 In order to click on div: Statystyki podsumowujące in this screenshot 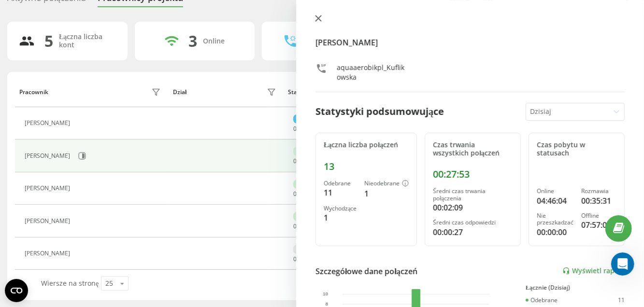, I will do `click(380, 111)`.